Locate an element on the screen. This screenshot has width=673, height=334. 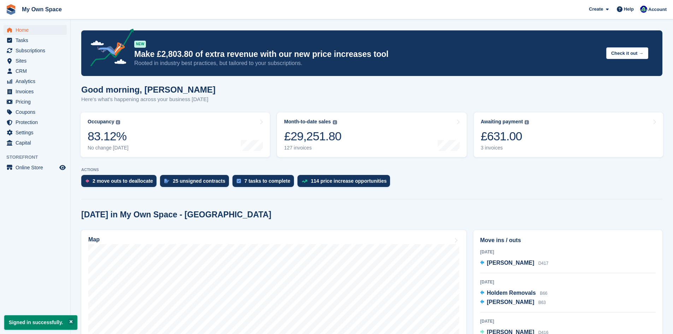
button: Check it out → is located at coordinates (627, 53).